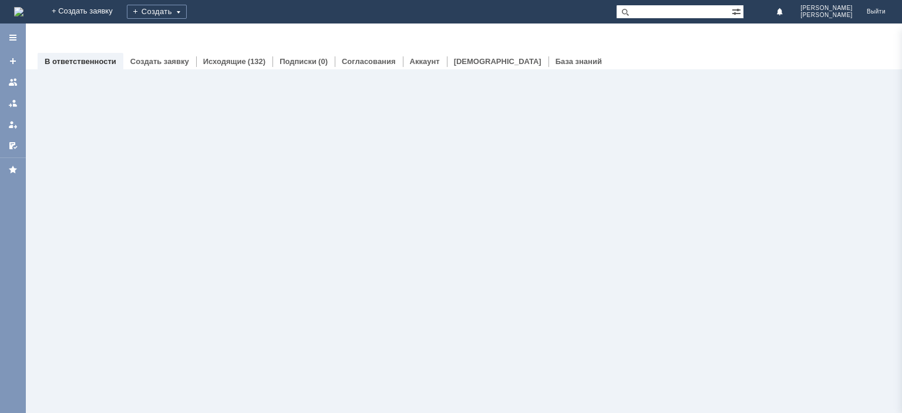  What do you see at coordinates (425, 61) in the screenshot?
I see `a: Аккаунт` at bounding box center [425, 61].